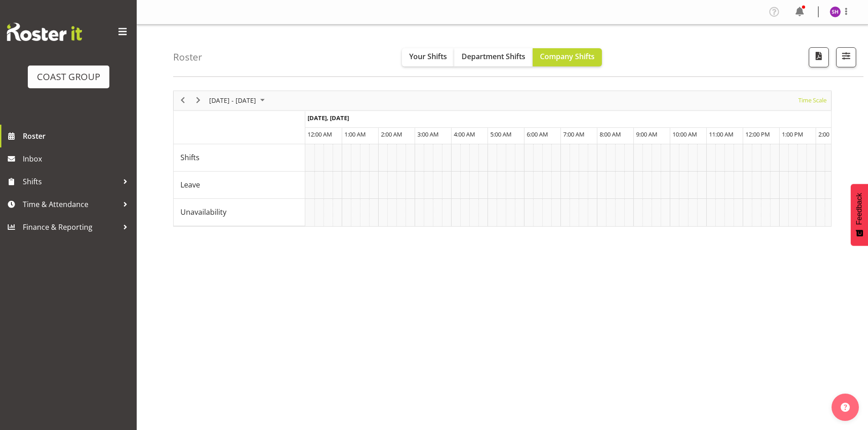 This screenshot has height=430, width=868. Describe the element at coordinates (198, 100) in the screenshot. I see `button: Next` at that location.